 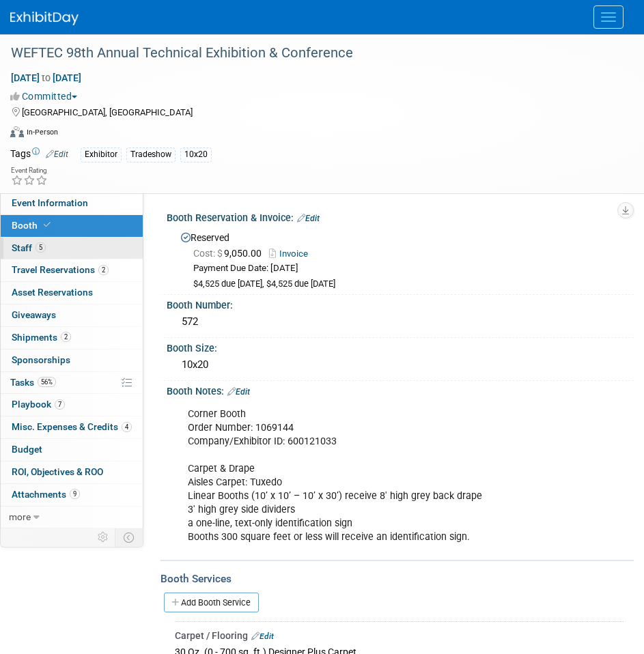 What do you see at coordinates (45, 18) in the screenshot?
I see `img: ExhibitDay` at bounding box center [45, 18].